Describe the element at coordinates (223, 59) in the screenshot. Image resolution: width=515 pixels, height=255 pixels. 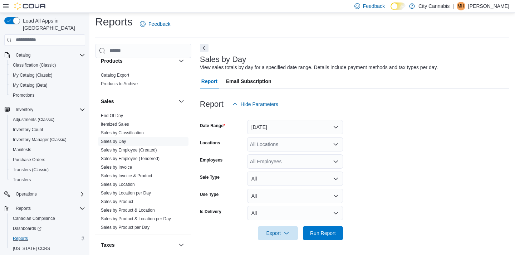
I see `h3: Sales by Day` at that location.